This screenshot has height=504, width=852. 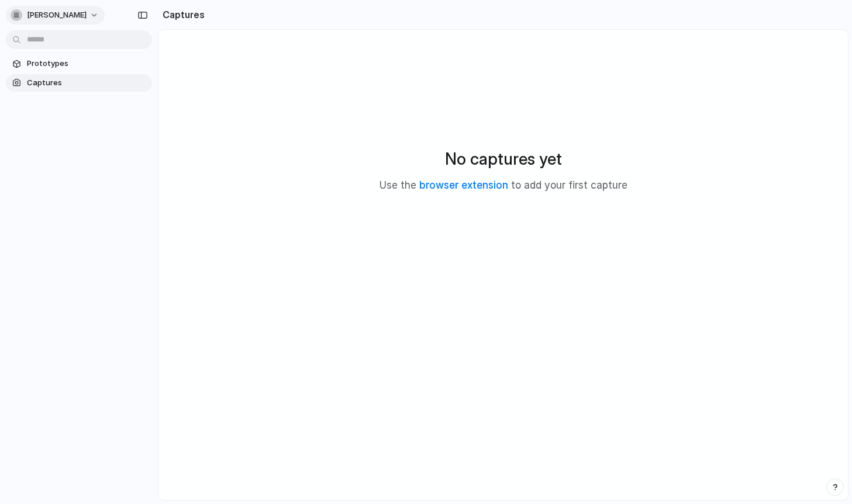 I want to click on h2: No captures yet, so click(x=503, y=159).